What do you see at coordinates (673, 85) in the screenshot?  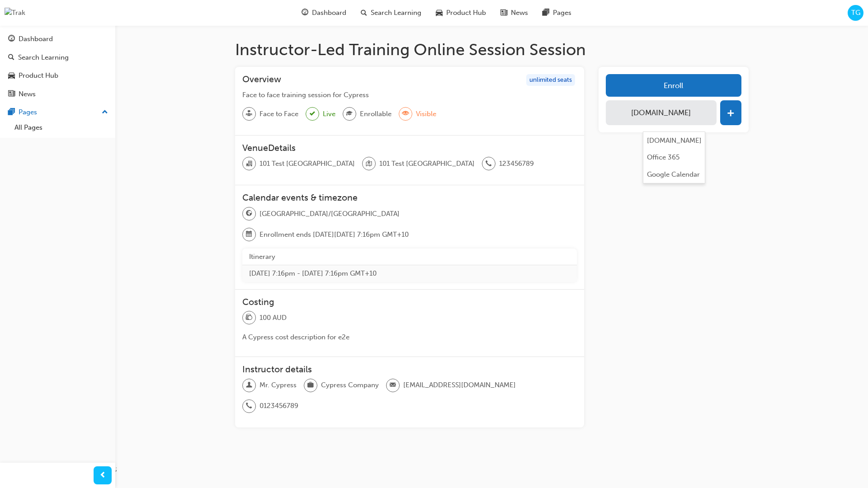 I see `span: Enroll` at bounding box center [673, 85].